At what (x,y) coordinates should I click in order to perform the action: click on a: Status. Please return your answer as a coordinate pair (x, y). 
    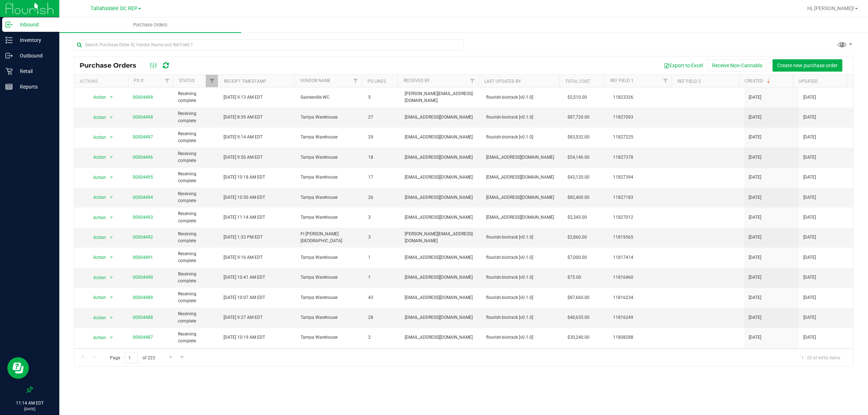
    Looking at the image, I should click on (186, 81).